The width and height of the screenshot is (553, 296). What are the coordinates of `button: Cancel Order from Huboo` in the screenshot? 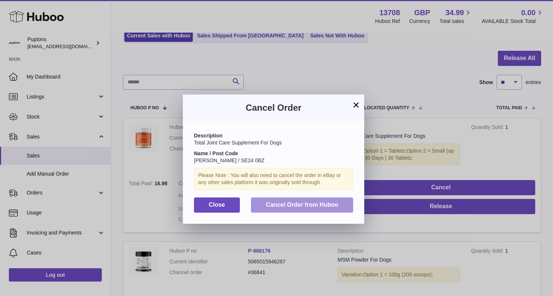 It's located at (302, 205).